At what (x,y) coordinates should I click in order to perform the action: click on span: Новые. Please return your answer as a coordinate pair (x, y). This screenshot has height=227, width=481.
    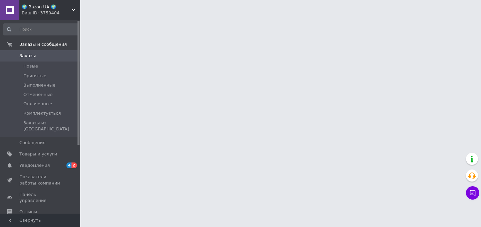
    Looking at the image, I should click on (31, 66).